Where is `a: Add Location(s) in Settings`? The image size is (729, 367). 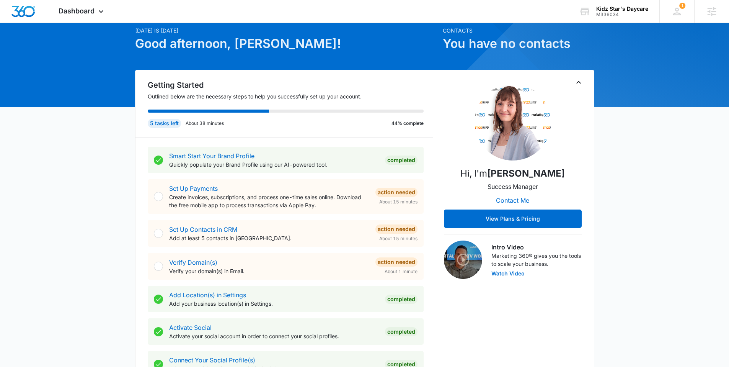 a: Add Location(s) in Settings is located at coordinates (207, 295).